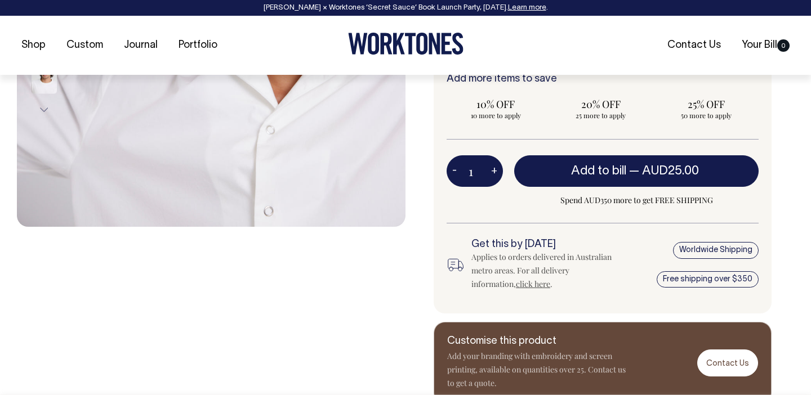 The width and height of the screenshot is (811, 395). Describe the element at coordinates (527, 8) in the screenshot. I see `a: Learn more` at that location.